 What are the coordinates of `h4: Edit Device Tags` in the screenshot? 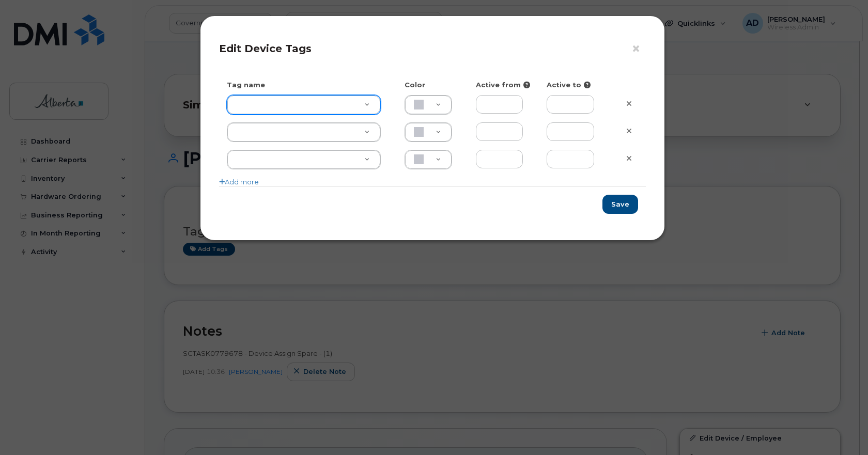 It's located at (432, 49).